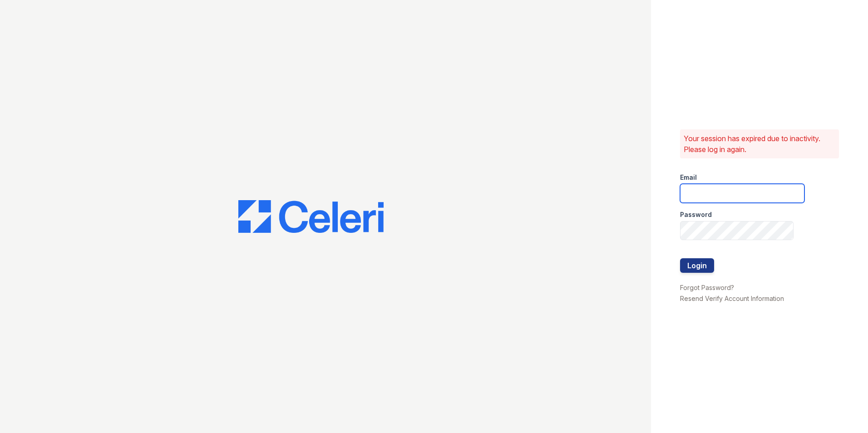  What do you see at coordinates (707, 287) in the screenshot?
I see `a: Forgot Password?` at bounding box center [707, 287].